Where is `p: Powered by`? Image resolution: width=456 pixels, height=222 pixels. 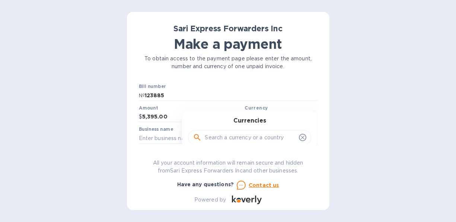
p: Powered by is located at coordinates (210, 199).